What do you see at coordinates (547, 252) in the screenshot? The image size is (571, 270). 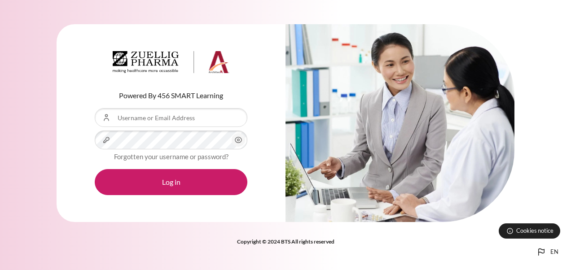 I see `button: Languages` at bounding box center [547, 252].